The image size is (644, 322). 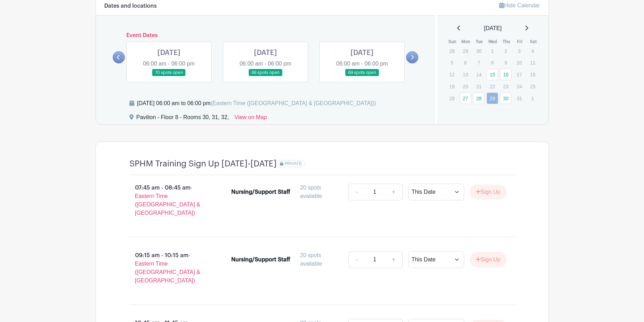 What do you see at coordinates (131, 6) in the screenshot?
I see `h6: Dates and locations` at bounding box center [131, 6].